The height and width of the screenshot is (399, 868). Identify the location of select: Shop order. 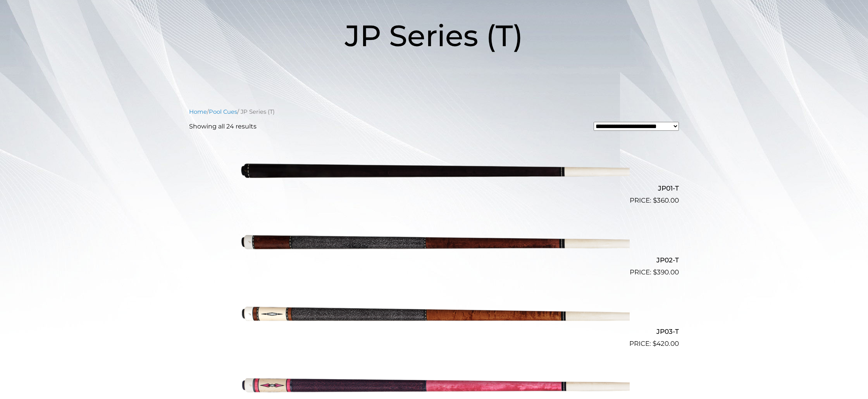
(636, 126).